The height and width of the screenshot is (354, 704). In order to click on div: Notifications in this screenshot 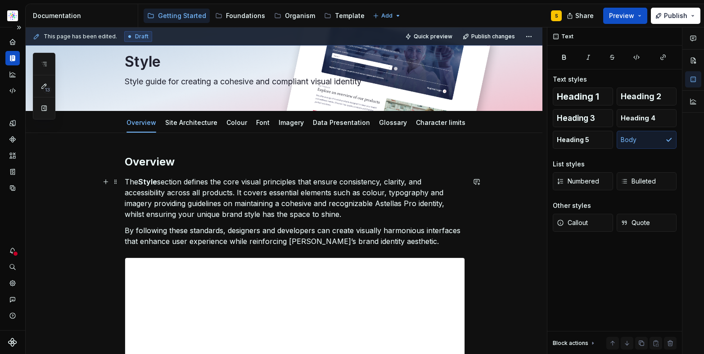, I will do `click(13, 250)`.